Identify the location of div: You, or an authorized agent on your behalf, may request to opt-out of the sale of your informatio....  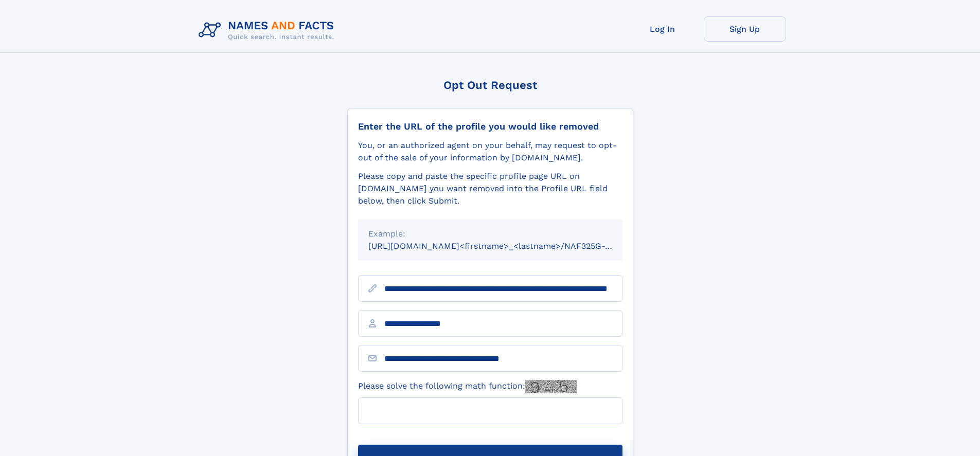
(490, 152).